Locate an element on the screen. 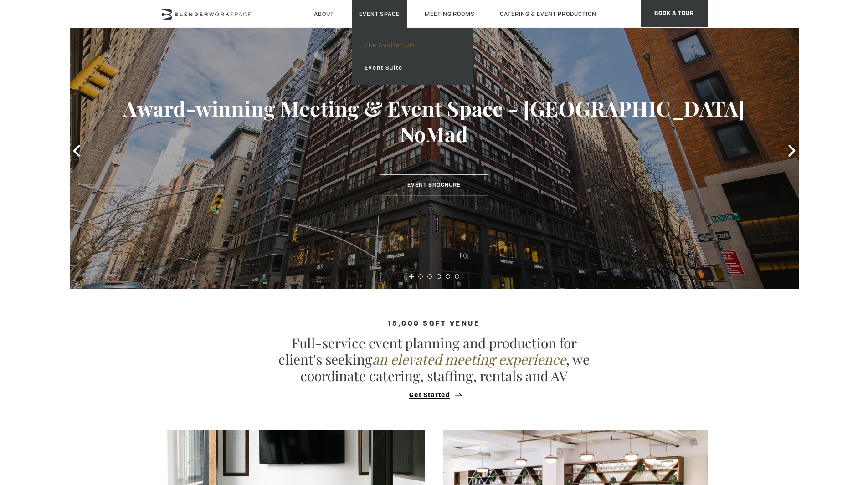 The image size is (868, 485). em: an elevated meeting experience is located at coordinates (469, 359).